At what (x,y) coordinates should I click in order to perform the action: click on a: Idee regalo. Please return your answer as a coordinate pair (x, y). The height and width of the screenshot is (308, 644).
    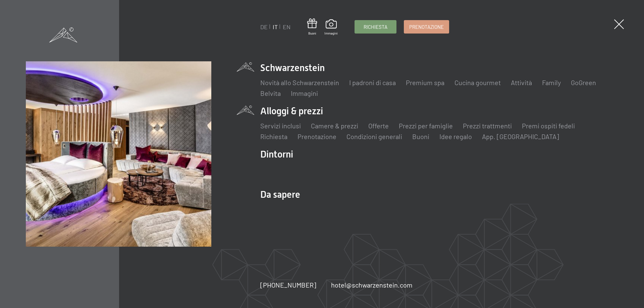
    Looking at the image, I should click on (455, 136).